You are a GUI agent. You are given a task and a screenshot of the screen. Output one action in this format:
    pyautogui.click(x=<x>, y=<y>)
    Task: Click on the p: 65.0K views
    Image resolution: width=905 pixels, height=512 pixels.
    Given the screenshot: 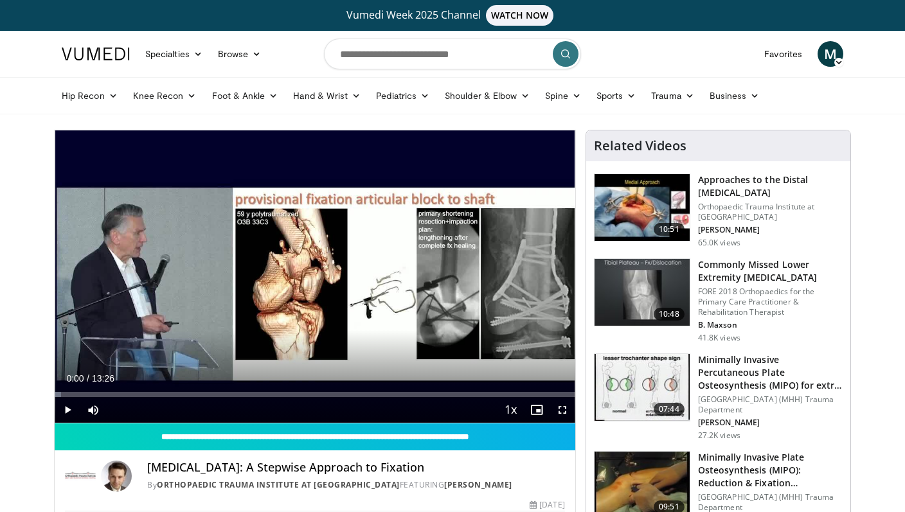 What is the action you would take?
    pyautogui.click(x=719, y=243)
    